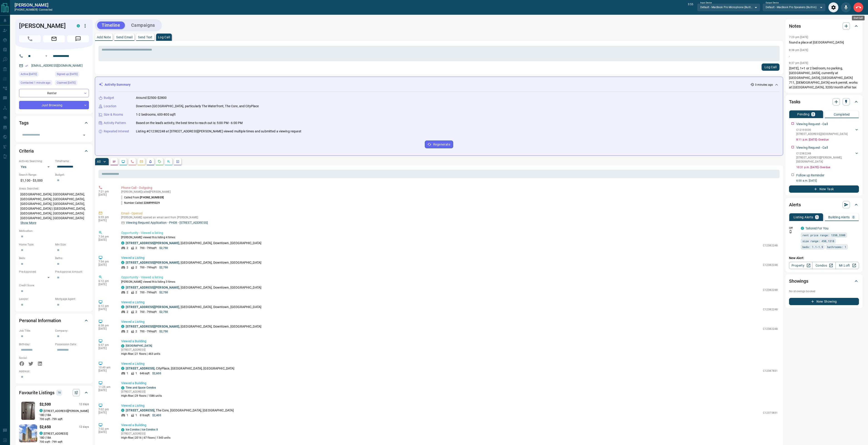  Describe the element at coordinates (36, 84) in the screenshot. I see `div: Tue Sep 16 2025` at that location.